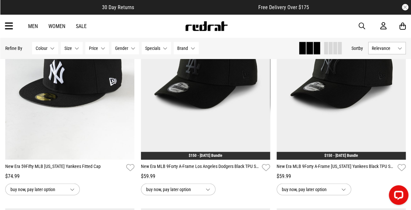 The image size is (411, 210). What do you see at coordinates (33, 26) in the screenshot?
I see `a: Men` at bounding box center [33, 26].